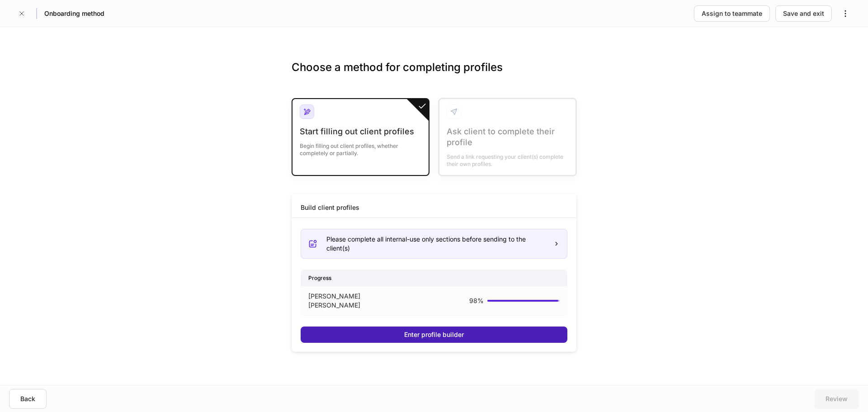  I want to click on div: Progress, so click(434, 278).